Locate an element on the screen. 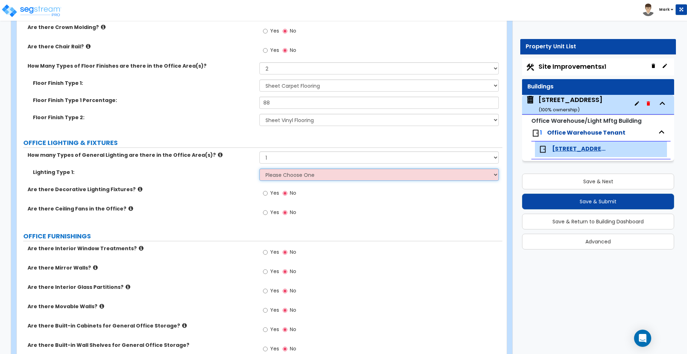 Image resolution: width=687 pixels, height=354 pixels. label: Floor Finish Type 2: is located at coordinates (143, 117).